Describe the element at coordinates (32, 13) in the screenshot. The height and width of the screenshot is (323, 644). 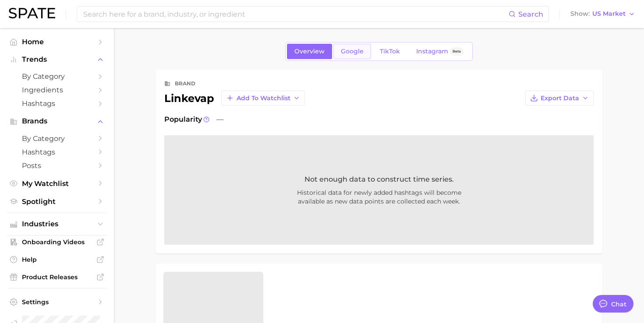
I see `img: SPATE` at that location.